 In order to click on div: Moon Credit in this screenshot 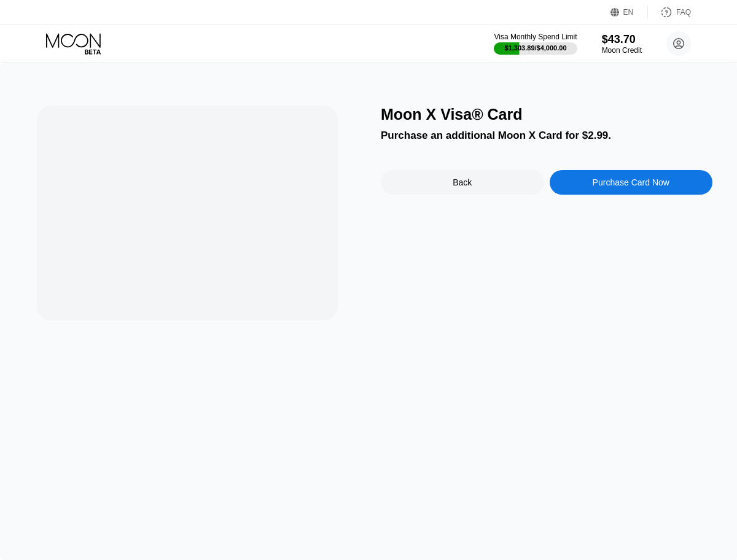, I will do `click(622, 50)`.